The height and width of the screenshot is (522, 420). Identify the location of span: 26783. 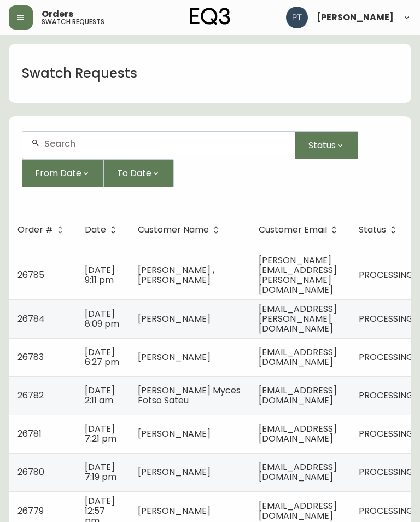
(31, 357).